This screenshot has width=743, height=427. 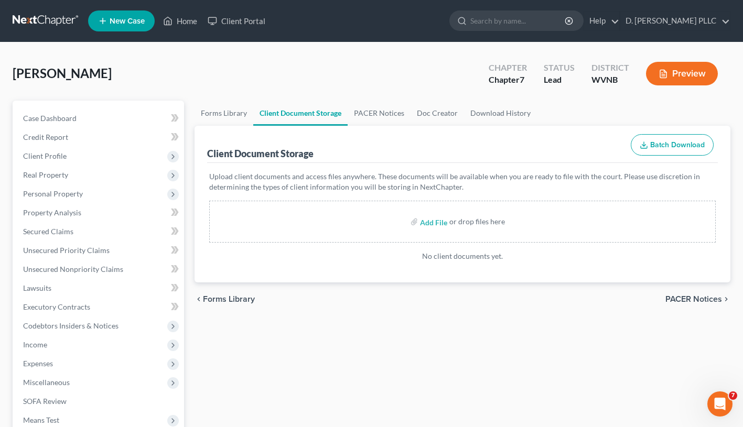 What do you see at coordinates (300, 113) in the screenshot?
I see `a: Client Document Storage` at bounding box center [300, 113].